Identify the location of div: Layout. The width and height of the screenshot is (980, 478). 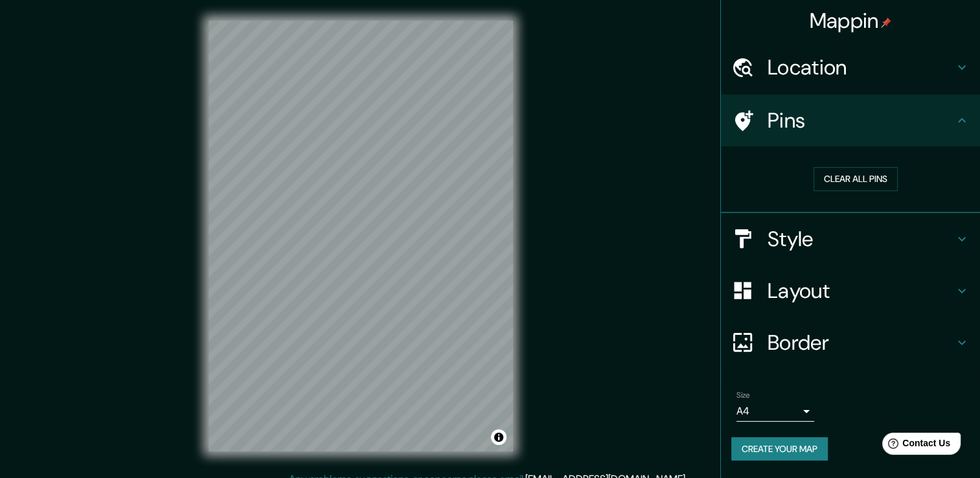
(851, 291).